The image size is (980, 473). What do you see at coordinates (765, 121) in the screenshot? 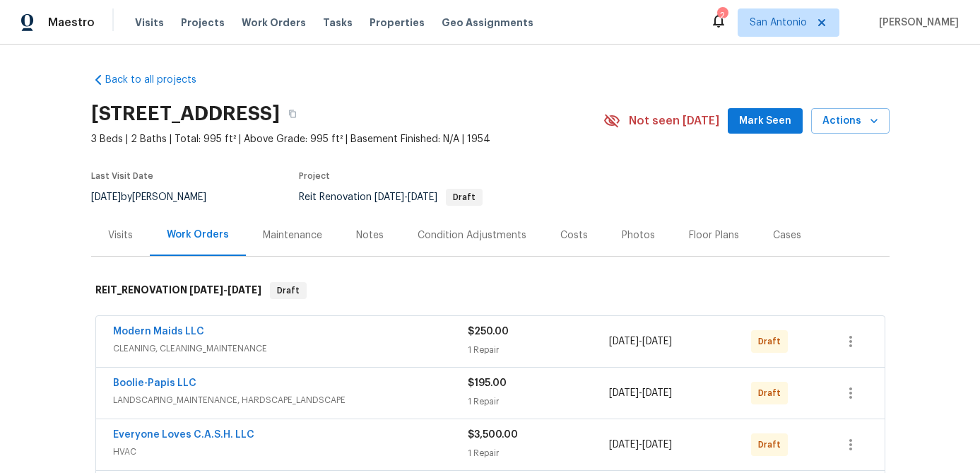
I see `button: Mark Seen` at bounding box center [765, 121].